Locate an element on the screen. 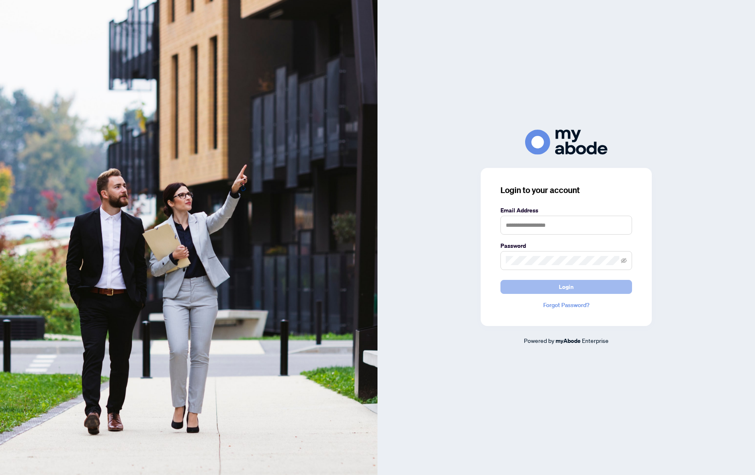  span: Enterprise is located at coordinates (595, 340).